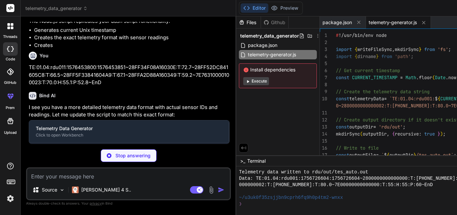 This screenshot has width=457, height=215. Describe the element at coordinates (324, 49) in the screenshot. I see `div: 3` at that location.